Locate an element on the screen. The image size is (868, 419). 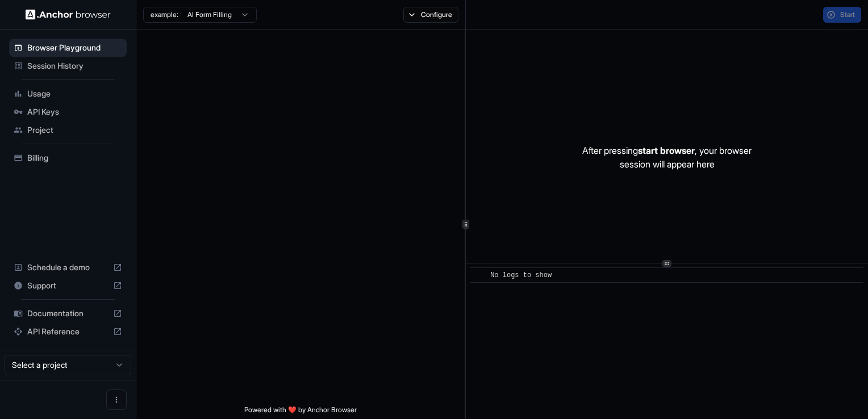
span: Powered with ❤️ by Anchor Browser is located at coordinates (300, 412).